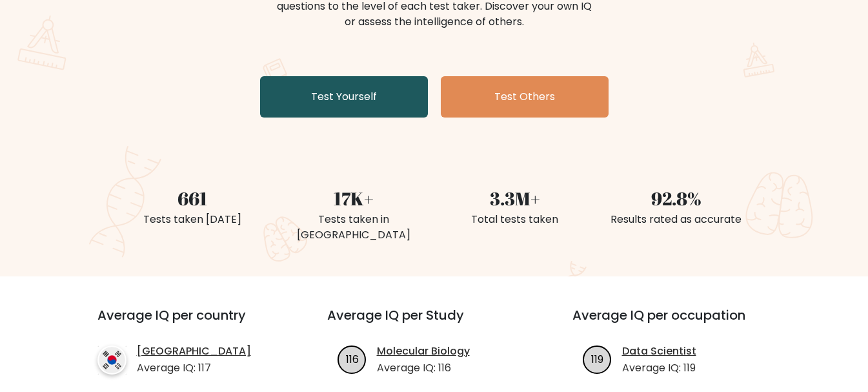 The height and width of the screenshot is (392, 868). Describe the element at coordinates (677, 219) in the screenshot. I see `div: Results rated as accurate` at that location.